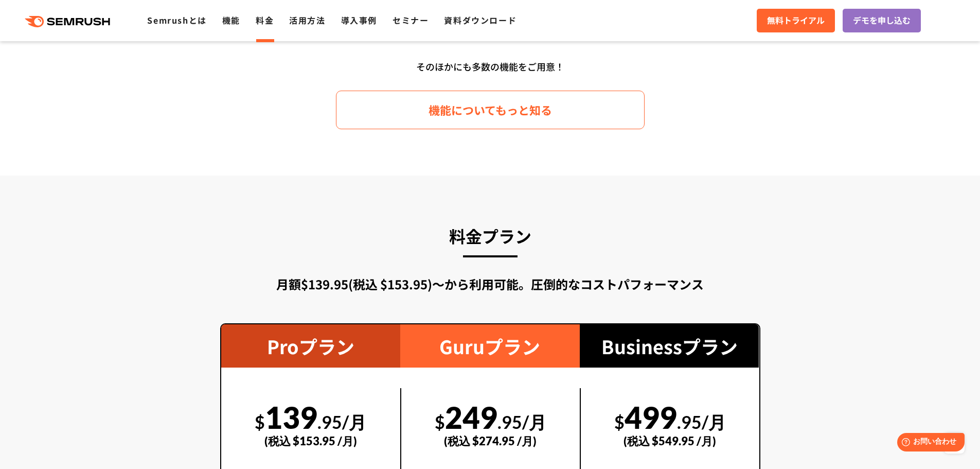 The width and height of the screenshot is (980, 469). Describe the element at coordinates (490, 346) in the screenshot. I see `div: Guruプラン` at that location.